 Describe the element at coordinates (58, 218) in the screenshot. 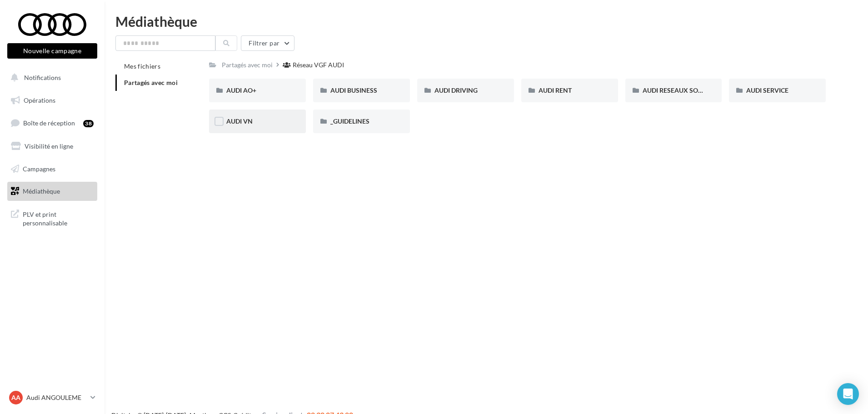

I see `span: PLV et print personnalisable` at that location.